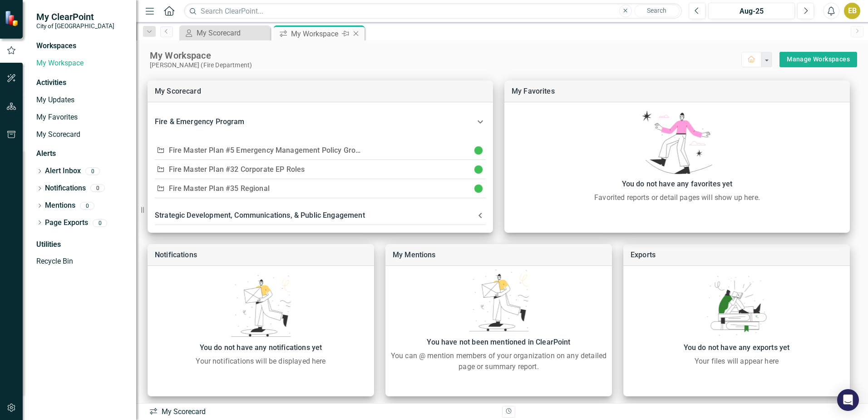 This screenshot has width=868, height=420. I want to click on a: Exports, so click(643, 254).